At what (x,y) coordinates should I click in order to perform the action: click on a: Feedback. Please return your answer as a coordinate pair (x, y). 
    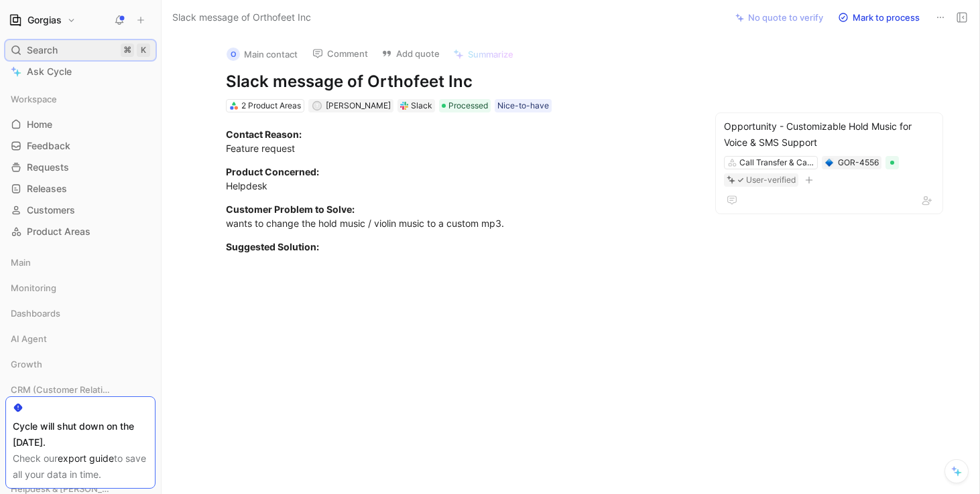
    Looking at the image, I should click on (81, 146).